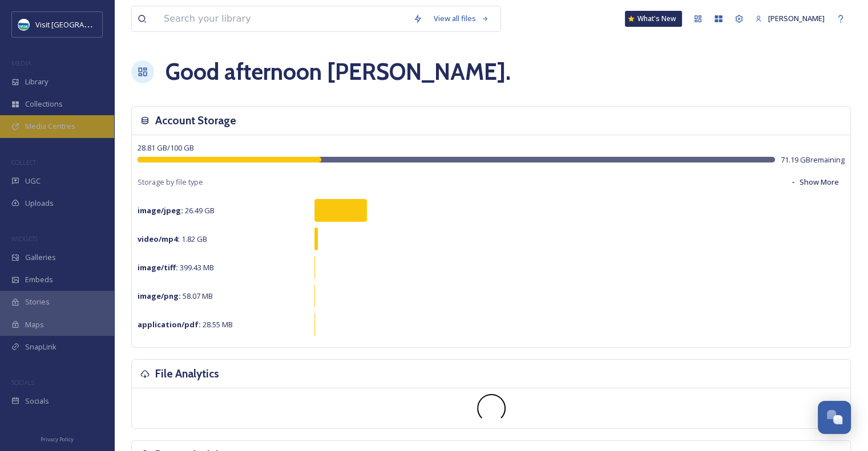 The image size is (868, 451). I want to click on span: Galleries, so click(41, 257).